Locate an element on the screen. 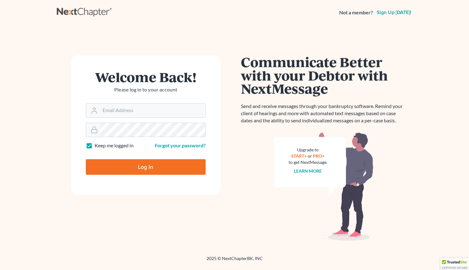 Image resolution: width=469 pixels, height=270 pixels. label: Keep me logged in is located at coordinates (114, 145).